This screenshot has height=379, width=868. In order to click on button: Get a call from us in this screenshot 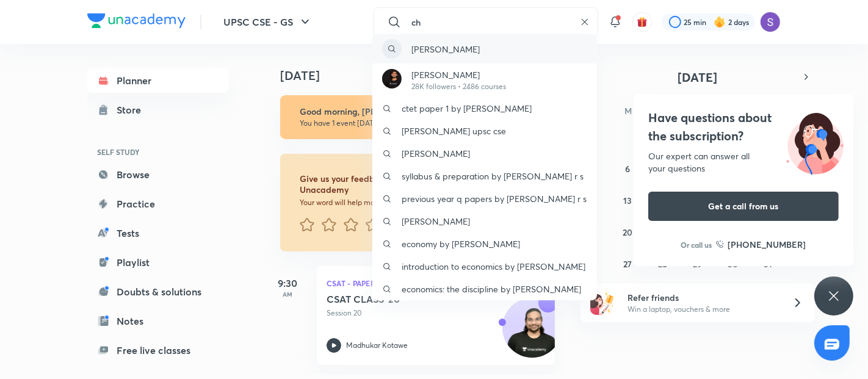, I will do `click(743, 206)`.